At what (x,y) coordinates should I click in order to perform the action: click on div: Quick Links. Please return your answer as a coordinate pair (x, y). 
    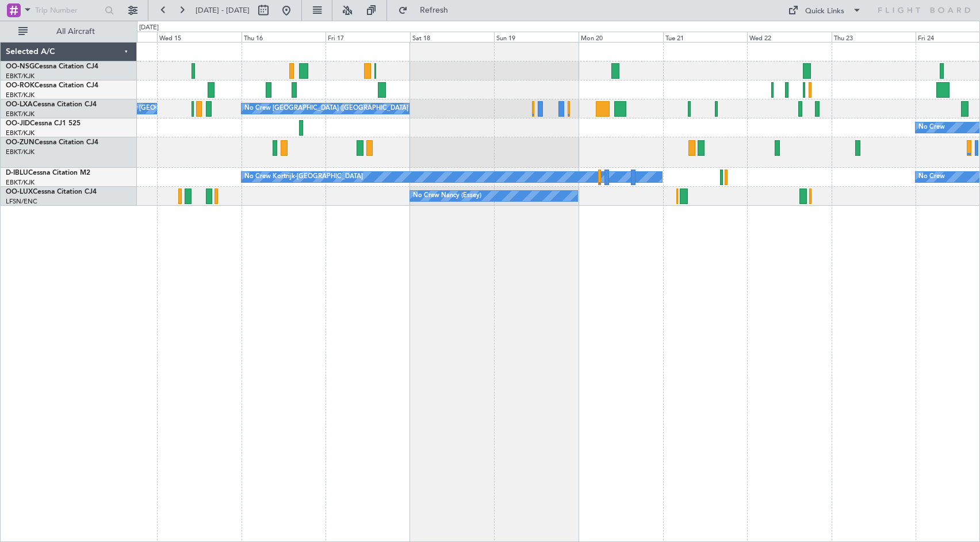
    Looking at the image, I should click on (825, 11).